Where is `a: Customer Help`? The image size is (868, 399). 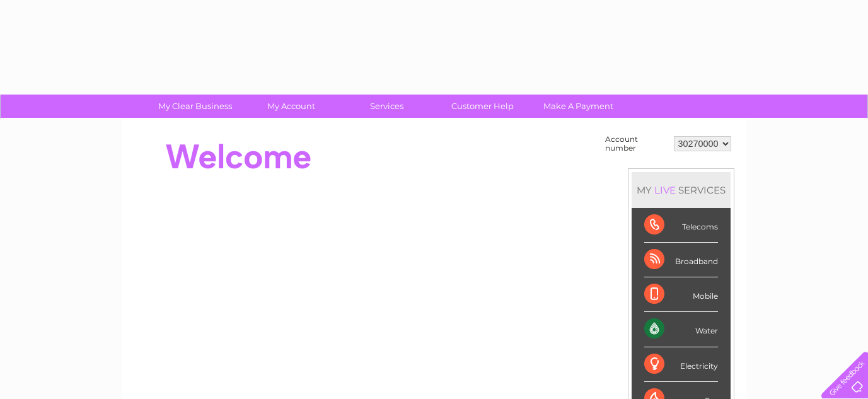
a: Customer Help is located at coordinates (482, 106).